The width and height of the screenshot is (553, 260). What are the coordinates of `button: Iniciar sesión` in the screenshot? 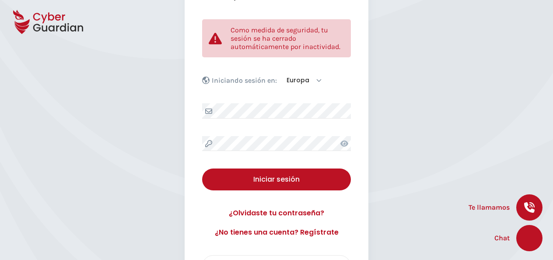 It's located at (276, 179).